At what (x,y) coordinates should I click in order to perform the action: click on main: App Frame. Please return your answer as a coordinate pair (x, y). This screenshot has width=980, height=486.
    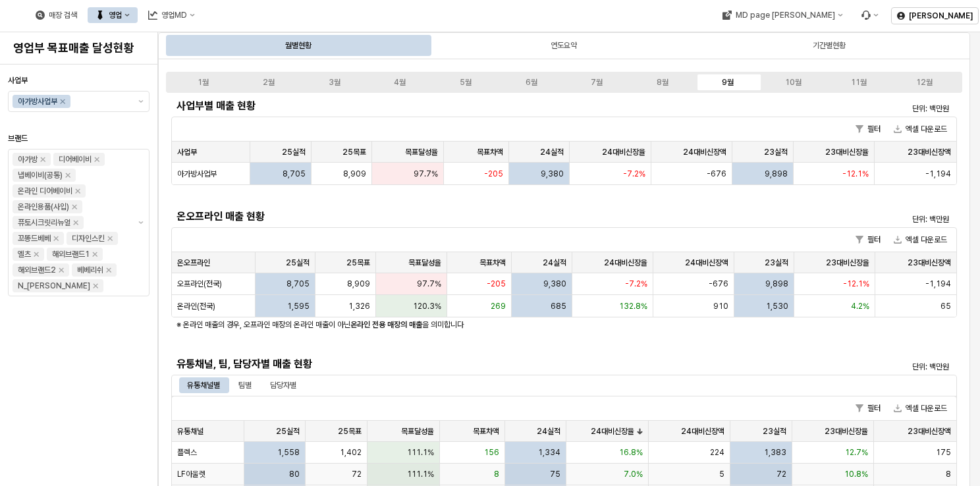
    Looking at the image, I should click on (569, 259).